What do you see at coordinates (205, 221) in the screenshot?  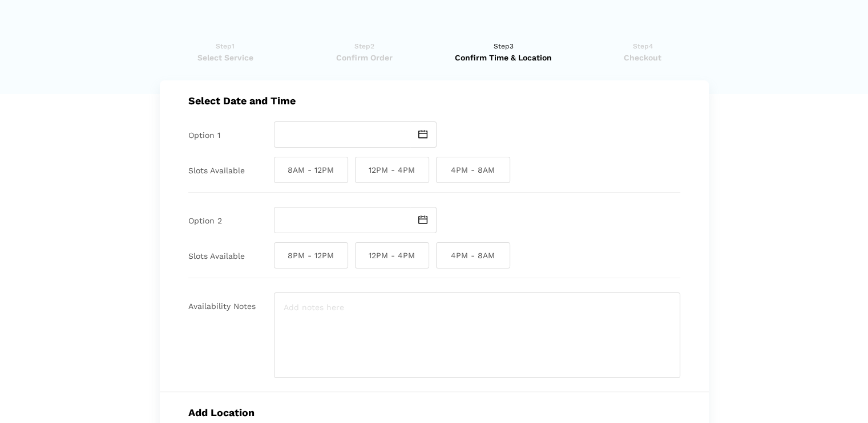 I see `label: Option 2` at bounding box center [205, 221].